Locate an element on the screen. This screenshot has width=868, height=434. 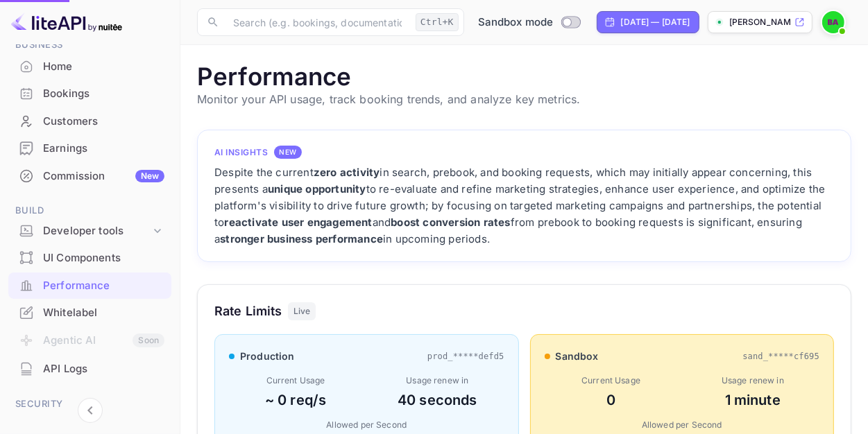
a: Bookings is located at coordinates (90, 93).